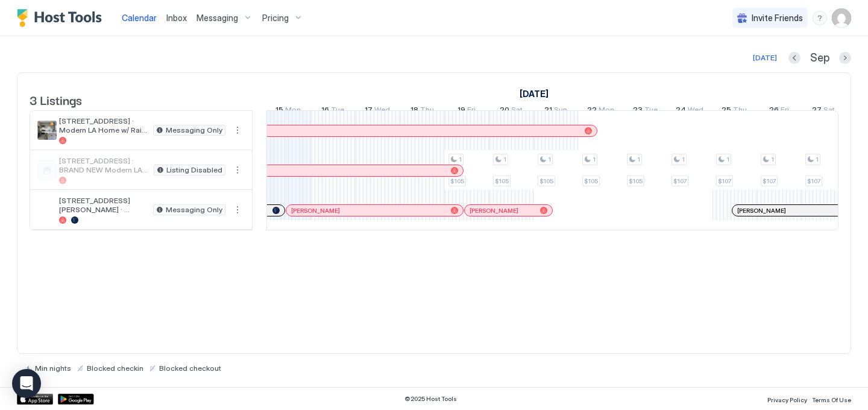  What do you see at coordinates (777, 18) in the screenshot?
I see `span: Invite Friends` at bounding box center [777, 18].